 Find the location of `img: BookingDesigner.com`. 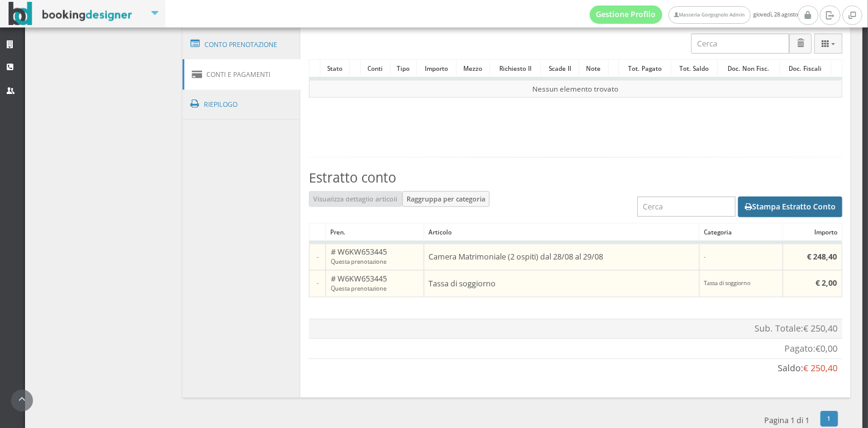

img: BookingDesigner.com is located at coordinates (70, 13).